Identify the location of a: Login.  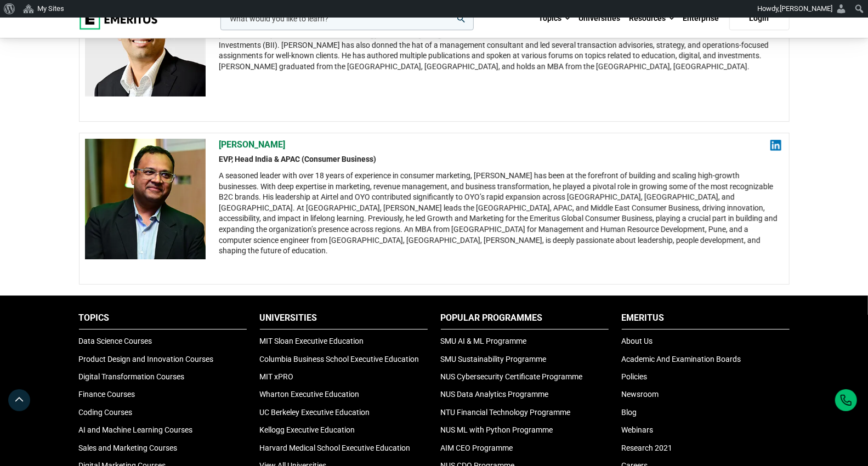
(759, 19).